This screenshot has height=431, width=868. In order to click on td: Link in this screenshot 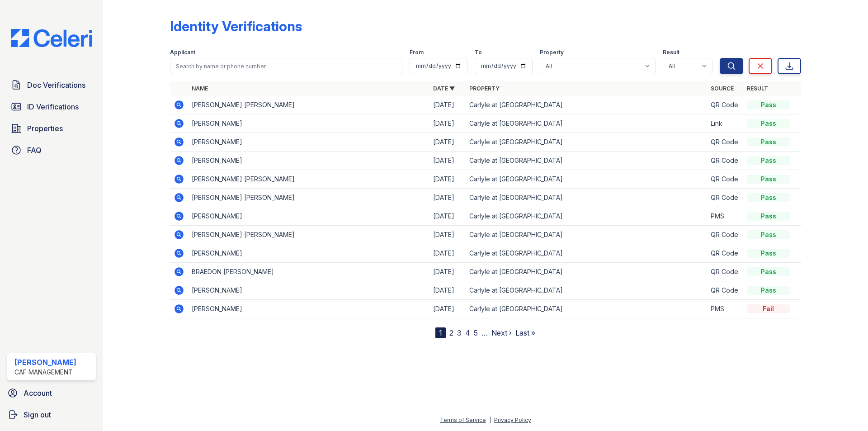, I will do `click(725, 123)`.